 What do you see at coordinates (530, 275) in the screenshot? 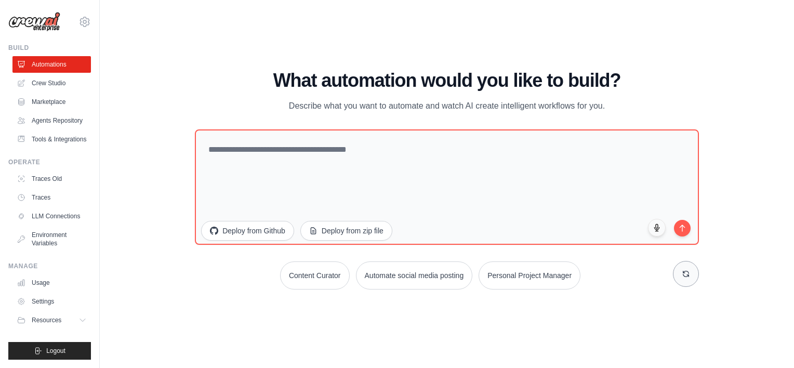
I see `button: Personal Project Manager` at bounding box center [530, 275].